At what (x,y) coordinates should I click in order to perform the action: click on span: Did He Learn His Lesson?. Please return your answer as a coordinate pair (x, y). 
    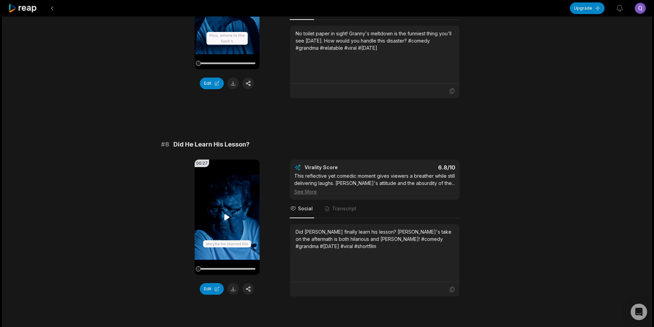
    Looking at the image, I should click on (211, 144).